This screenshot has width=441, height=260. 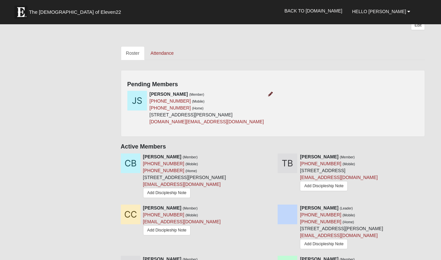 I want to click on h4: Pending Members, so click(x=273, y=85).